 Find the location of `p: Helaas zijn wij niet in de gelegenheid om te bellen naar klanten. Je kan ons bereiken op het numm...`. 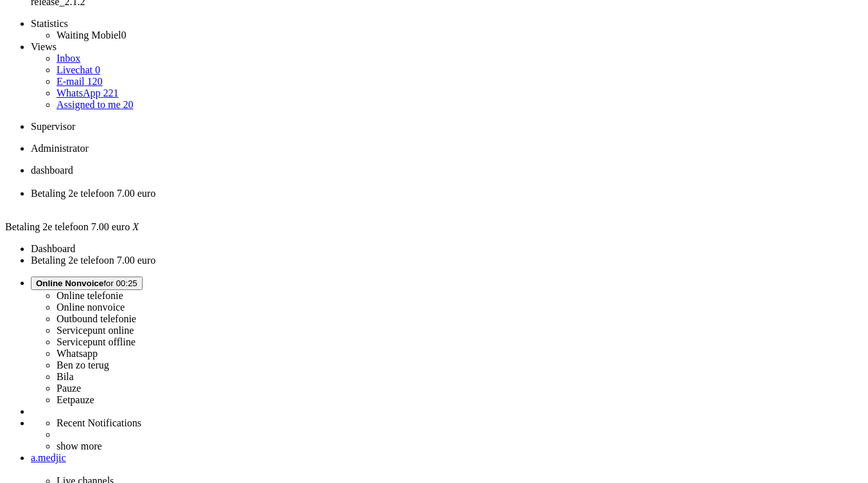

p: Helaas zijn wij niet in de gelegenheid om te bellen naar klanten. Je kan ons bereiken op het numm... is located at coordinates (96, 68).